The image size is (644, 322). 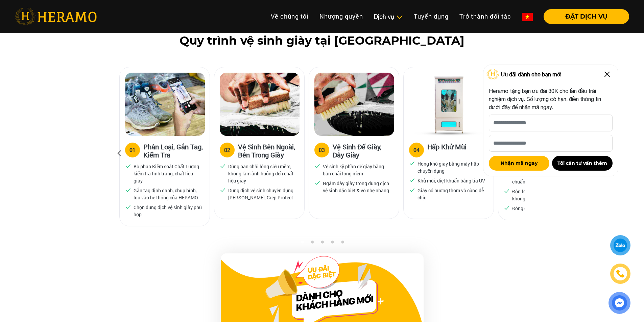 I want to click on img: phone-icon, so click(x=621, y=273).